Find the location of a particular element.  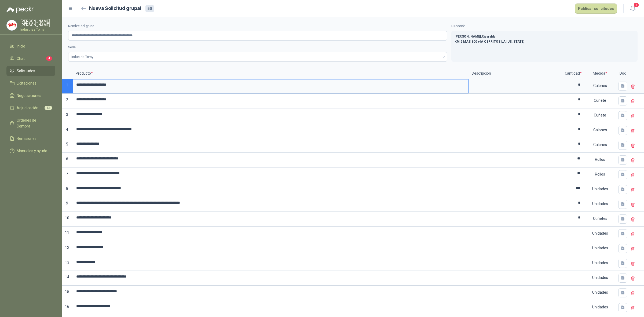

p: 4 is located at coordinates (67, 130).